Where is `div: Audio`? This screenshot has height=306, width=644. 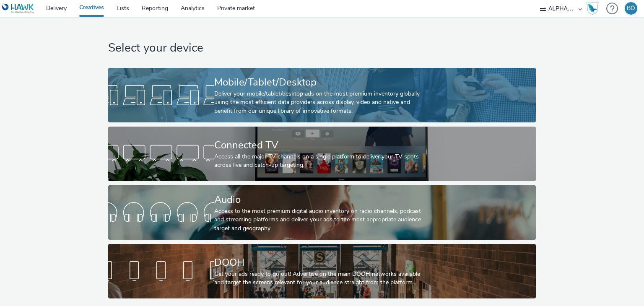
div: Audio is located at coordinates (320, 200).